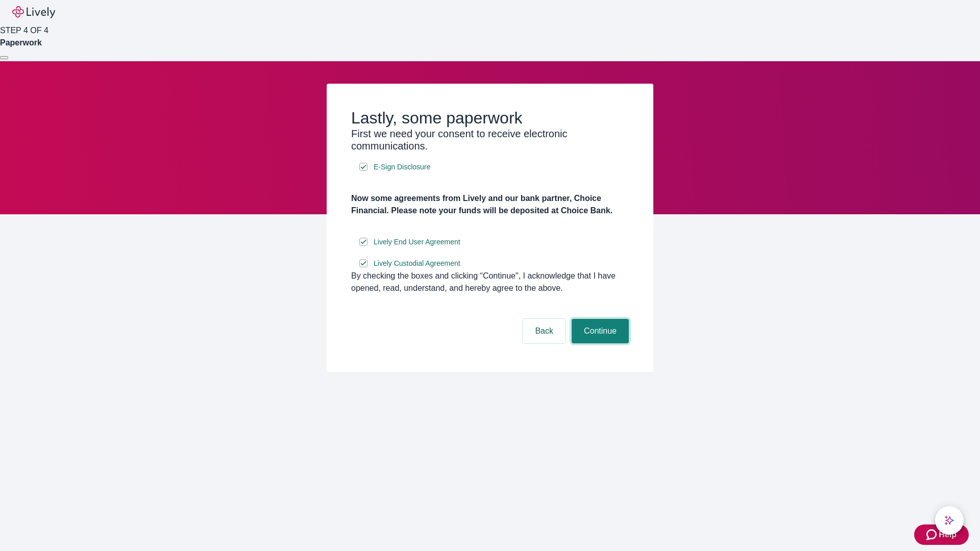 Image resolution: width=980 pixels, height=551 pixels. I want to click on button: Zendesk support iconHelp, so click(941, 535).